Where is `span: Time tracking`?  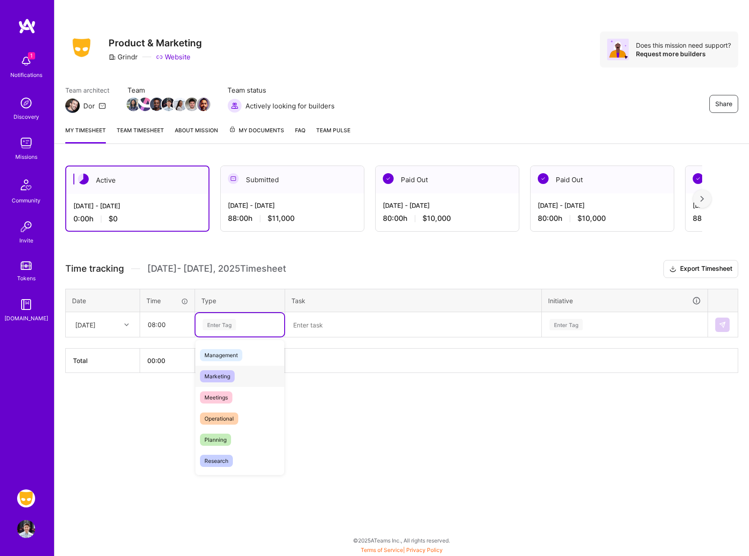
span: Time tracking is located at coordinates (95, 269).